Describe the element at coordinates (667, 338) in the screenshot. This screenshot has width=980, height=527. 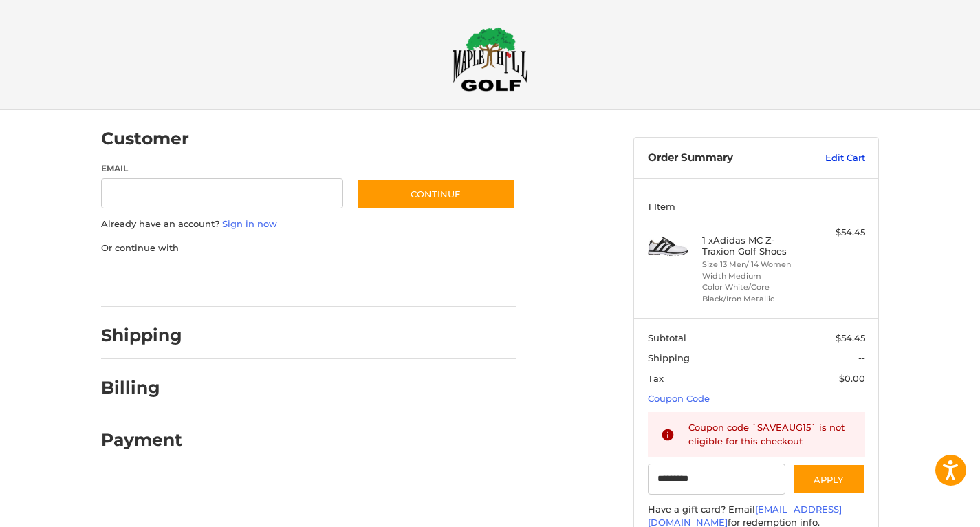
I see `span: Subtotal` at that location.